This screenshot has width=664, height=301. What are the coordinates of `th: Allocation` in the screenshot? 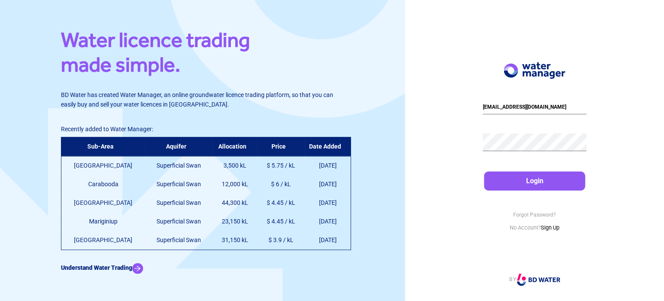 It's located at (235, 147).